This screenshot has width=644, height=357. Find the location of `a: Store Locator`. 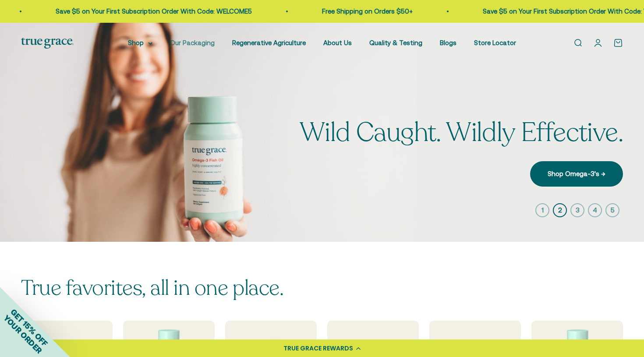

a: Store Locator is located at coordinates (495, 43).